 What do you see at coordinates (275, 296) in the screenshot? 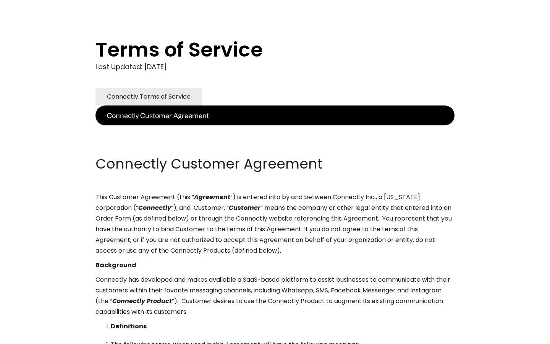
I see `p: Connectly has developed and makes available a SaaS-based platform to assist businesses to communi...` at bounding box center [275, 296].